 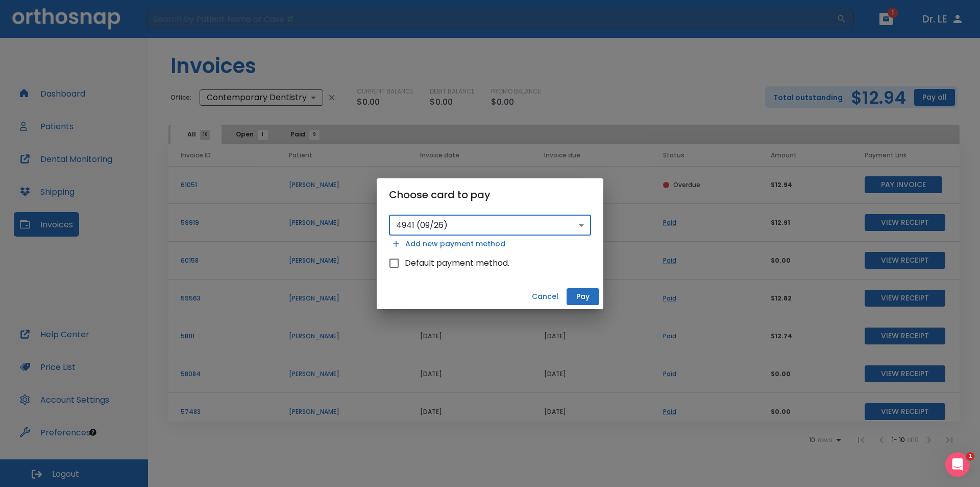 I want to click on div: 4941 (09/26), so click(x=490, y=225).